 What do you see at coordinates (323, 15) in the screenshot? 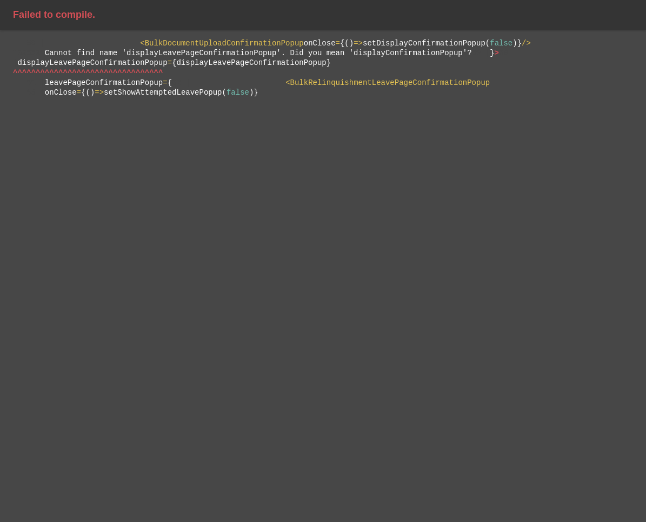
I see `h3: Failed to compile.` at bounding box center [323, 15].